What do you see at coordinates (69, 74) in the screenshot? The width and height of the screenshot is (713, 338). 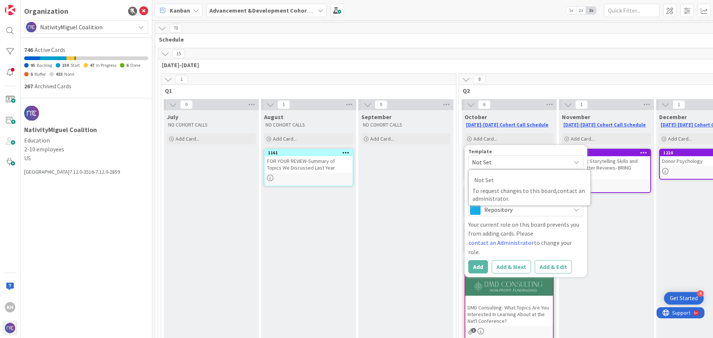 I see `span: None` at bounding box center [69, 74].